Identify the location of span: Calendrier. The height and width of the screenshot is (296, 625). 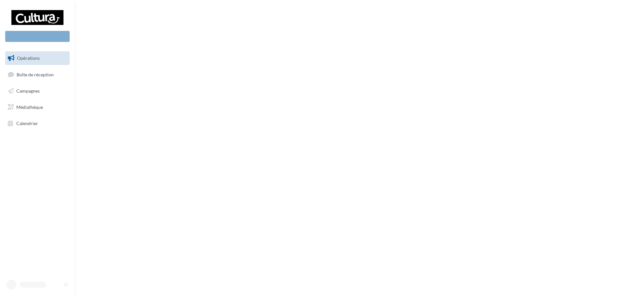
(27, 123).